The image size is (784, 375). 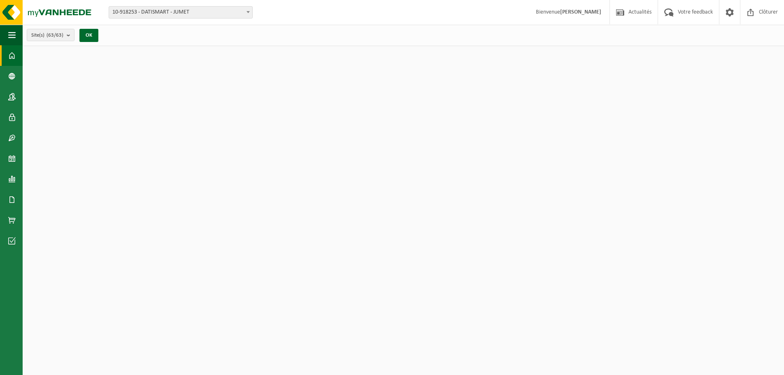 I want to click on span: Site(s), so click(x=47, y=35).